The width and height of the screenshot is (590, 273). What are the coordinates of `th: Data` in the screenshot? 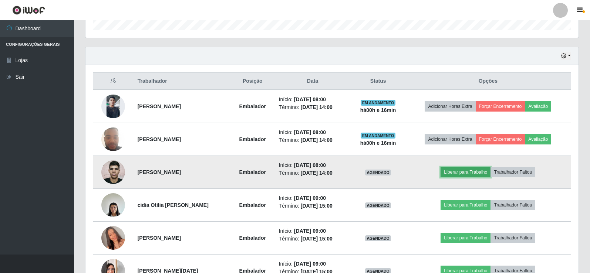 It's located at (312, 81).